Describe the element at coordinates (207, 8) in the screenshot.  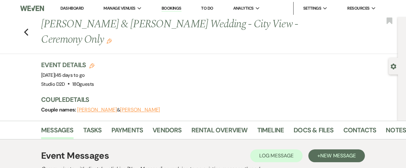
I see `a: To Do` at that location.